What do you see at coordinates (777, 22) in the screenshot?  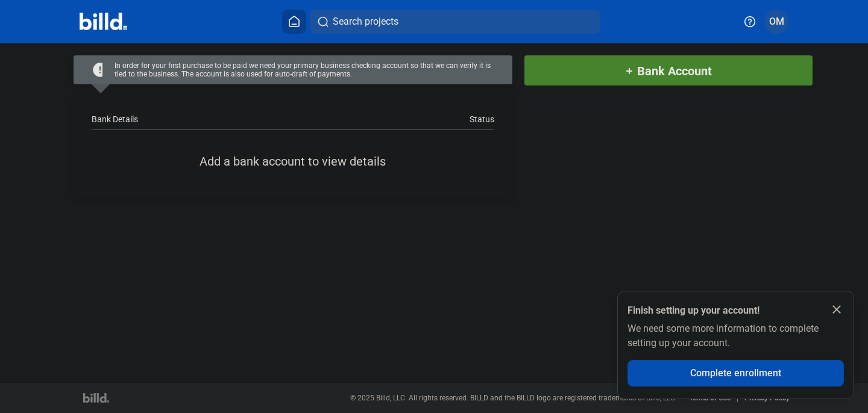 I see `span: OM` at bounding box center [777, 22].